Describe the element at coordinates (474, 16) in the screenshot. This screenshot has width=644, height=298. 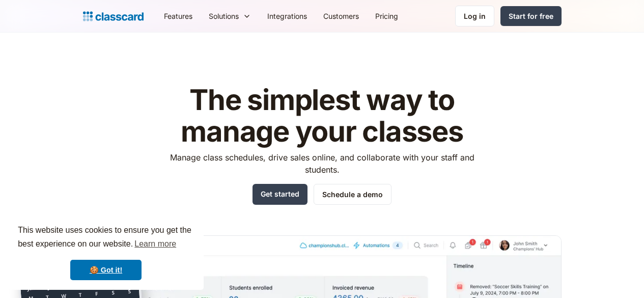
I see `div: Log in` at that location.